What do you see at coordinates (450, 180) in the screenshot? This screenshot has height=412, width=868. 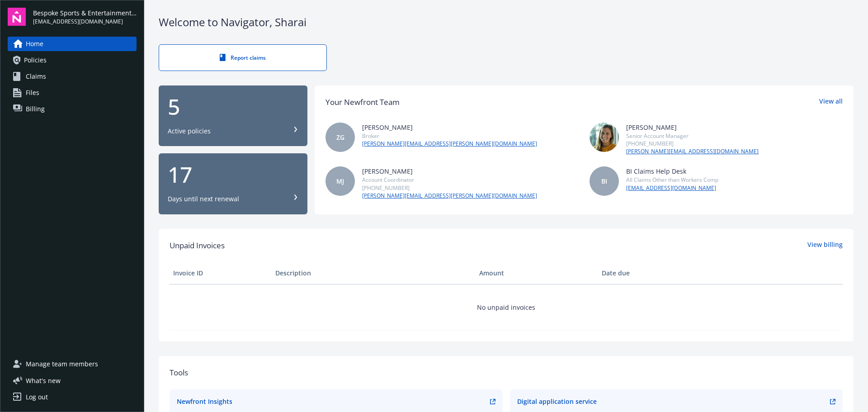 I see `div: Account Coordinator` at bounding box center [450, 180].